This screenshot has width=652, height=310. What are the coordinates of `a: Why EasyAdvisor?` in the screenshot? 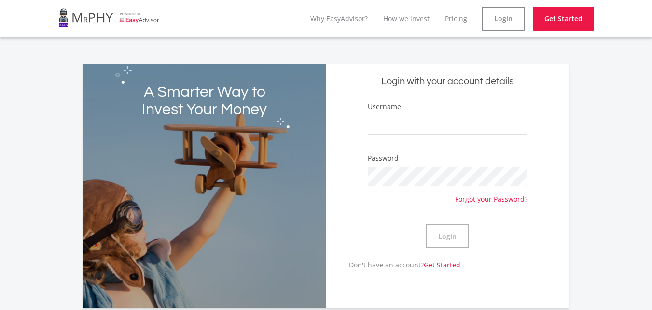 It's located at (339, 18).